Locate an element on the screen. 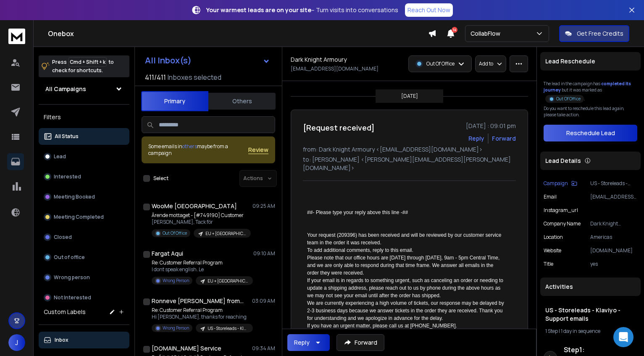 The height and width of the screenshot is (356, 644). p: location is located at coordinates (553, 238).